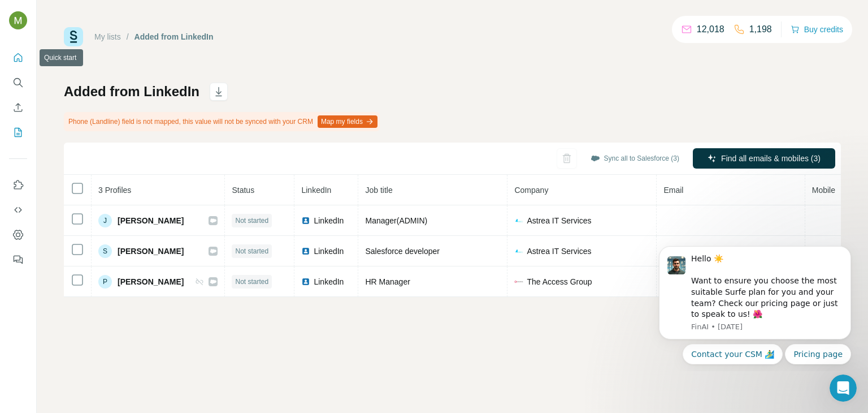 Image resolution: width=868 pixels, height=413 pixels. Describe the element at coordinates (388, 281) in the screenshot. I see `span: HR Manager` at that location.